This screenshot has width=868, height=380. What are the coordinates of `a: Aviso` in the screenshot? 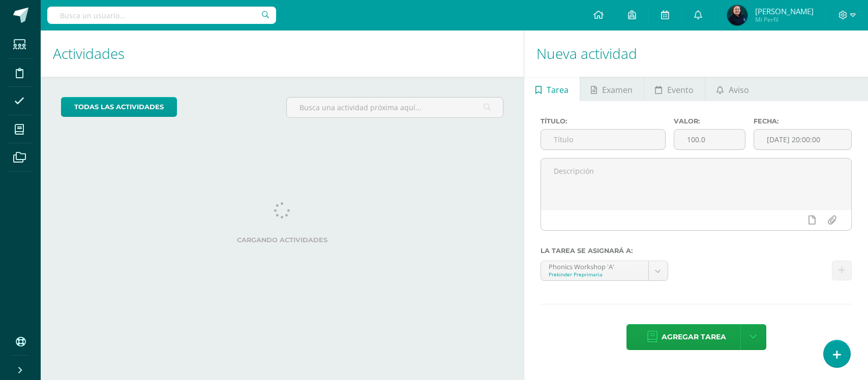 It's located at (732, 89).